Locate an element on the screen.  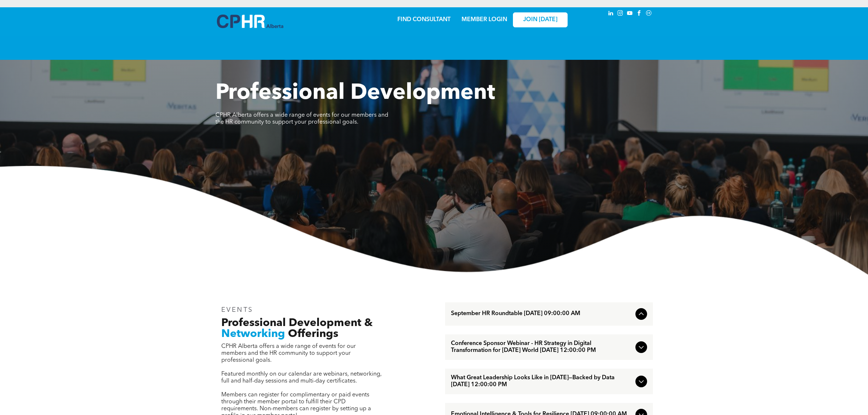
span: Featured monthly on our calendar are webinars, networking, full and half-day sessions and multi-d... is located at coordinates (302, 377).